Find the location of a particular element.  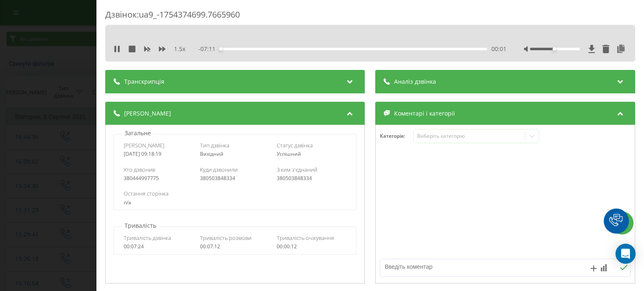

span: Тривалість дзвінка is located at coordinates (147, 238).